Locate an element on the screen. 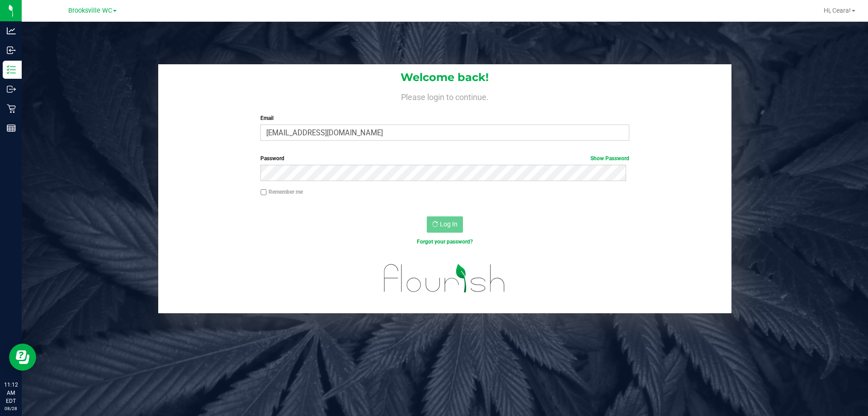  span: Log In is located at coordinates (449, 224).